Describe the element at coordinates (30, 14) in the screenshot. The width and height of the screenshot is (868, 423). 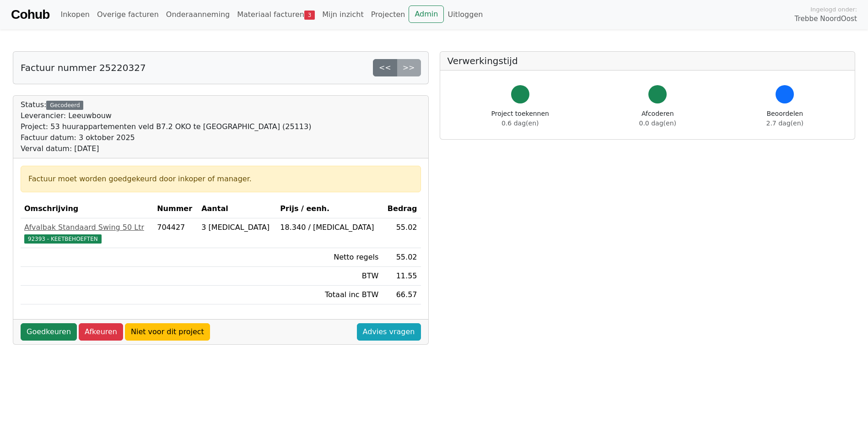
I see `a: Cohub` at that location.